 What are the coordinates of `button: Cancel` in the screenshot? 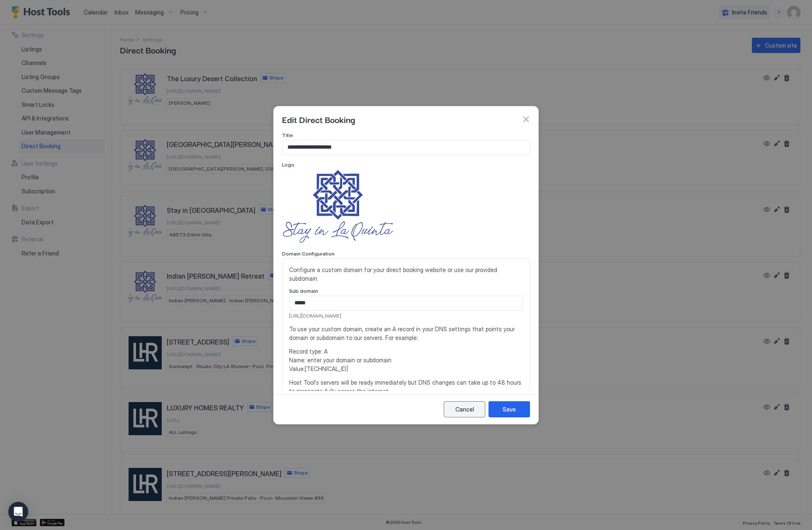 It's located at (465, 409).